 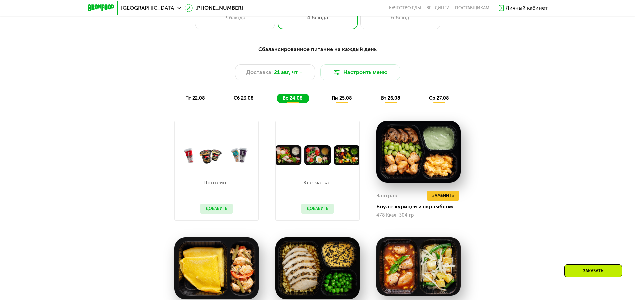 I want to click on p: Клетчатка, so click(x=315, y=183).